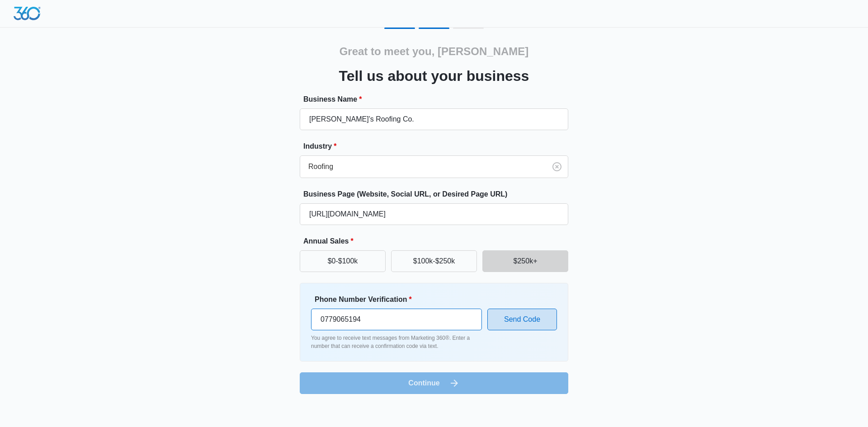  I want to click on input: e.g. Jane's Plumbing, so click(434, 120).